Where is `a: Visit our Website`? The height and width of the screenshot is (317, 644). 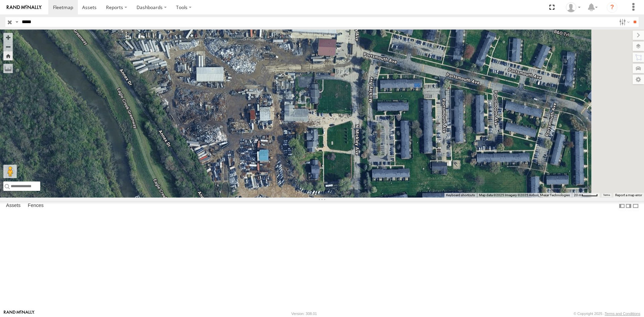 a: Visit our Website is located at coordinates (19, 314).